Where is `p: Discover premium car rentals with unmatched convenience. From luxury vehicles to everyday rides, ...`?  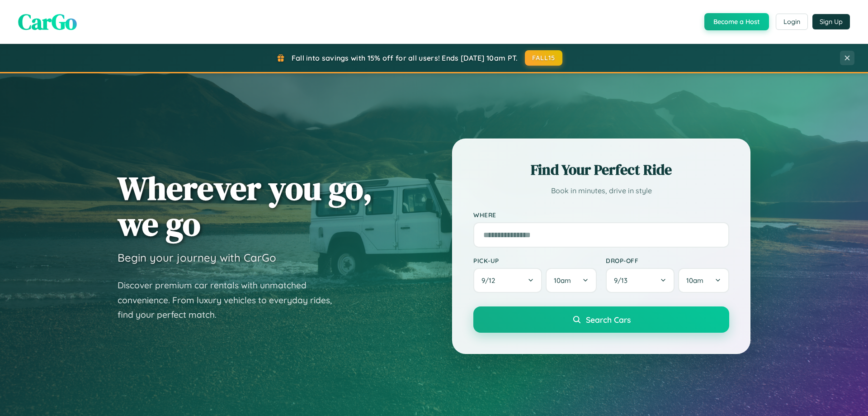 p: Discover premium car rentals with unmatched convenience. From luxury vehicles to everyday rides, ... is located at coordinates (231, 300).